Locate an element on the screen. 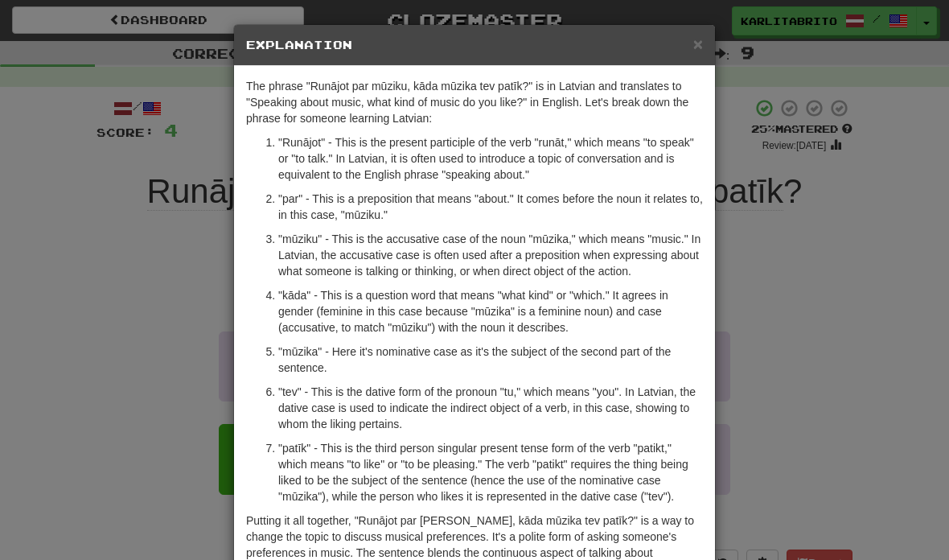 Image resolution: width=949 pixels, height=560 pixels. p: "tev" - This is the dative form of the pronoun "tu," which means "you". In Latvian, the dative ca... is located at coordinates (491, 407).